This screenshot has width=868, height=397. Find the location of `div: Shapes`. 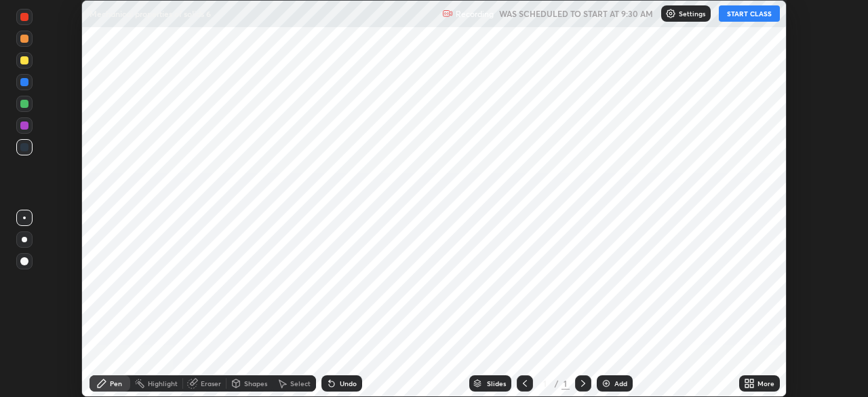

div: Shapes is located at coordinates (255, 384).